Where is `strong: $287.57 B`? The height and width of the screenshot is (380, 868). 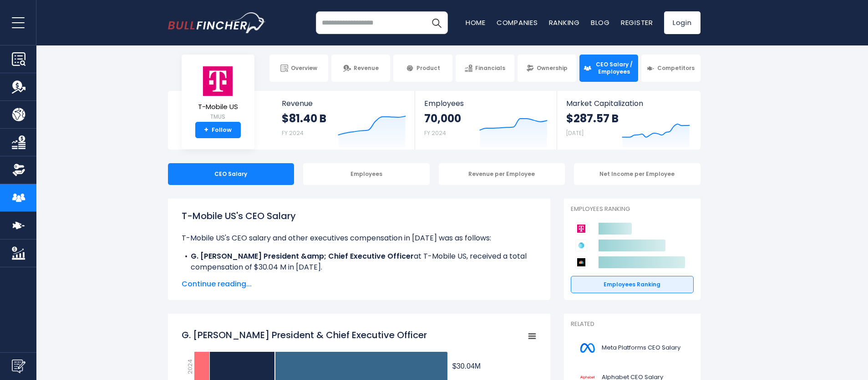
strong: $287.57 B is located at coordinates (592, 119).